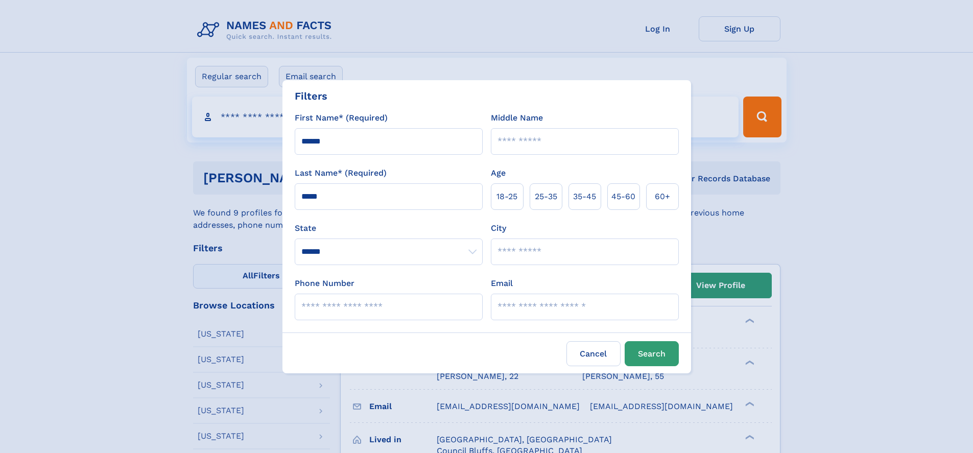  I want to click on div: Filters, so click(311, 96).